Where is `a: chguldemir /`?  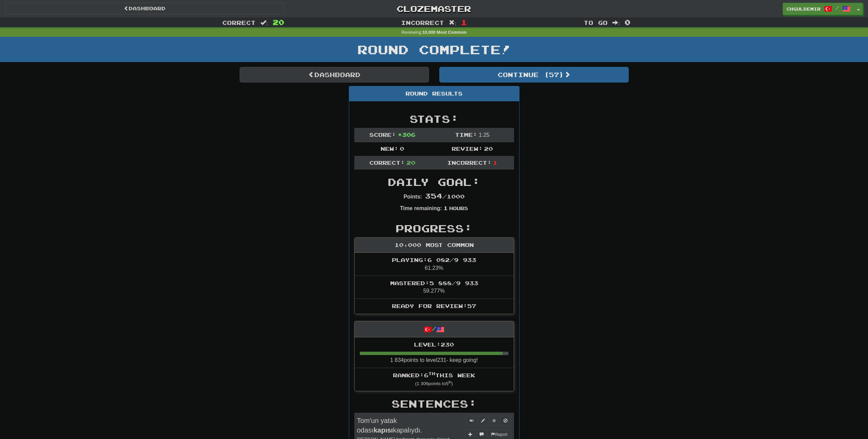 a: chguldemir / is located at coordinates (819, 9).